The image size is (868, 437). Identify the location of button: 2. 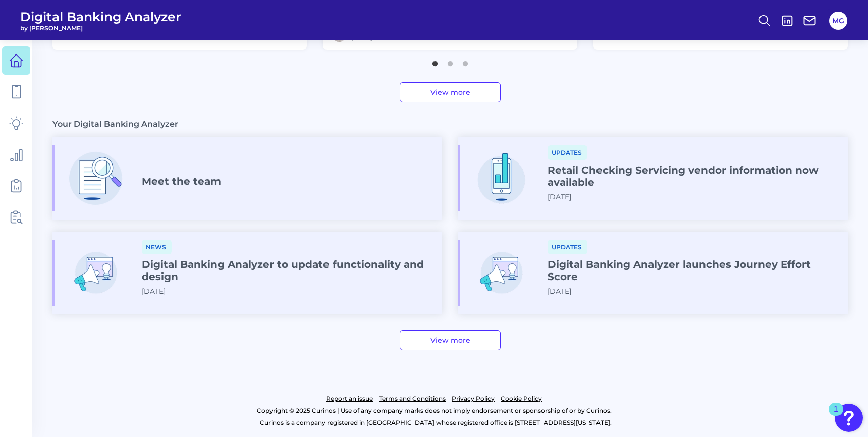
(450, 61).